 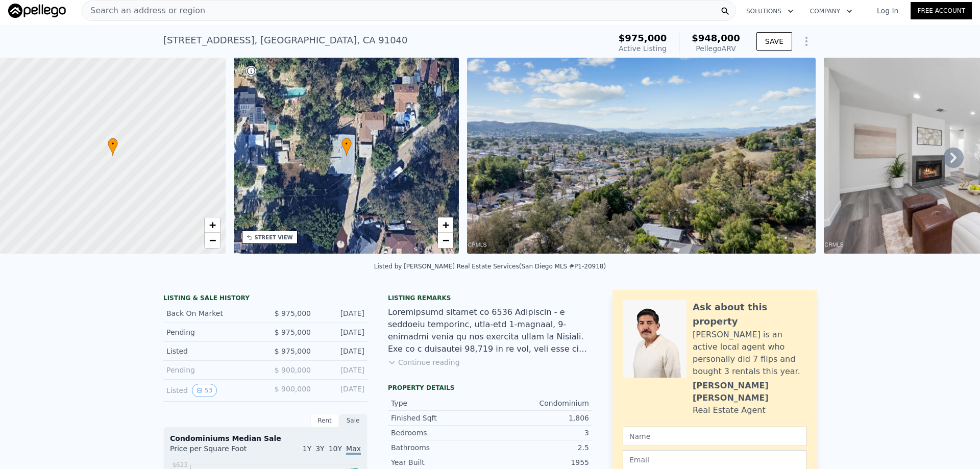 I want to click on div: Rent, so click(x=324, y=420).